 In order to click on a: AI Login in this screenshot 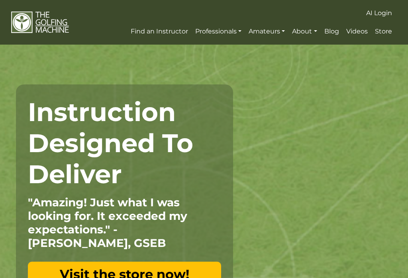, I will do `click(379, 13)`.